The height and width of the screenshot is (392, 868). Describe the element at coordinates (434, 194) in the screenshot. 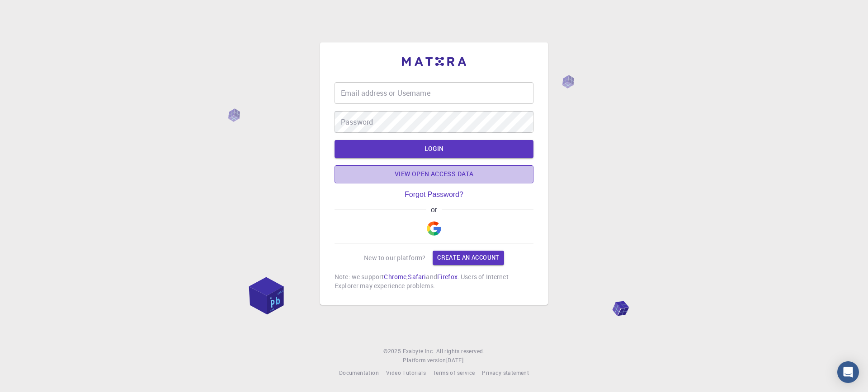

I see `a: Forgot Password?` at that location.